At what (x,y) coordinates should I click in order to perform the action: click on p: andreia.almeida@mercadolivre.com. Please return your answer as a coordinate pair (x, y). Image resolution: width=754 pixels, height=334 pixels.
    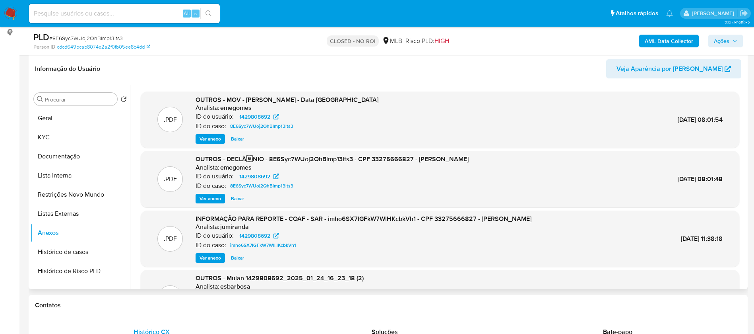
    Looking at the image, I should click on (715, 13).